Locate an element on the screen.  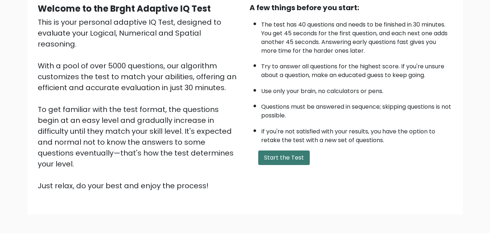
li: Questions must be answered in sequence; skipping questions is not possible. is located at coordinates (357, 109).